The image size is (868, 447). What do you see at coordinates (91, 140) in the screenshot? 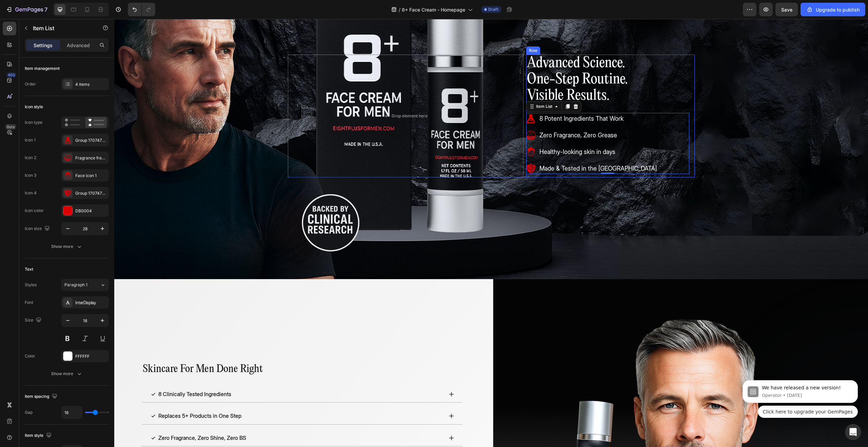
I see `div: Group 1707479354` at bounding box center [91, 140].